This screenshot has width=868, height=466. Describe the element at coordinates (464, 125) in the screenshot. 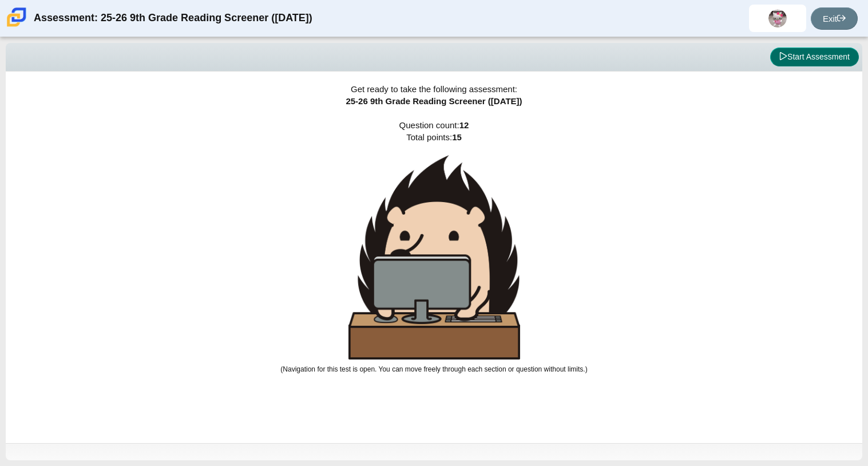

I see `b: 12` at that location.